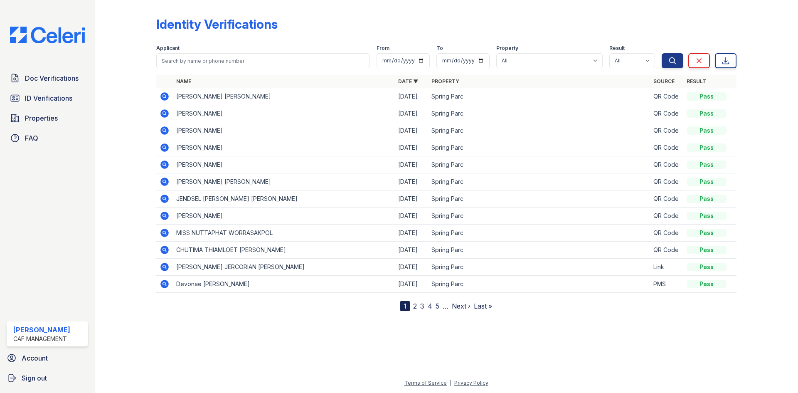 This screenshot has width=798, height=393. Describe the element at coordinates (483, 306) in the screenshot. I see `a: Last »` at that location.